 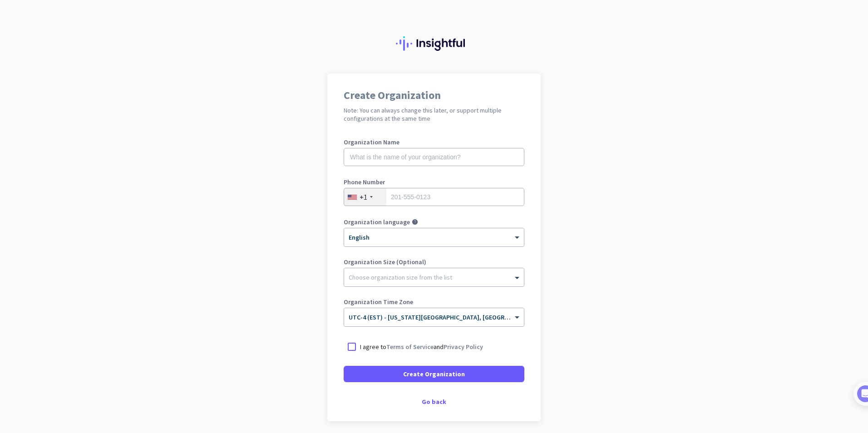 What do you see at coordinates (434, 374) in the screenshot?
I see `span: Create Organization` at bounding box center [434, 374].